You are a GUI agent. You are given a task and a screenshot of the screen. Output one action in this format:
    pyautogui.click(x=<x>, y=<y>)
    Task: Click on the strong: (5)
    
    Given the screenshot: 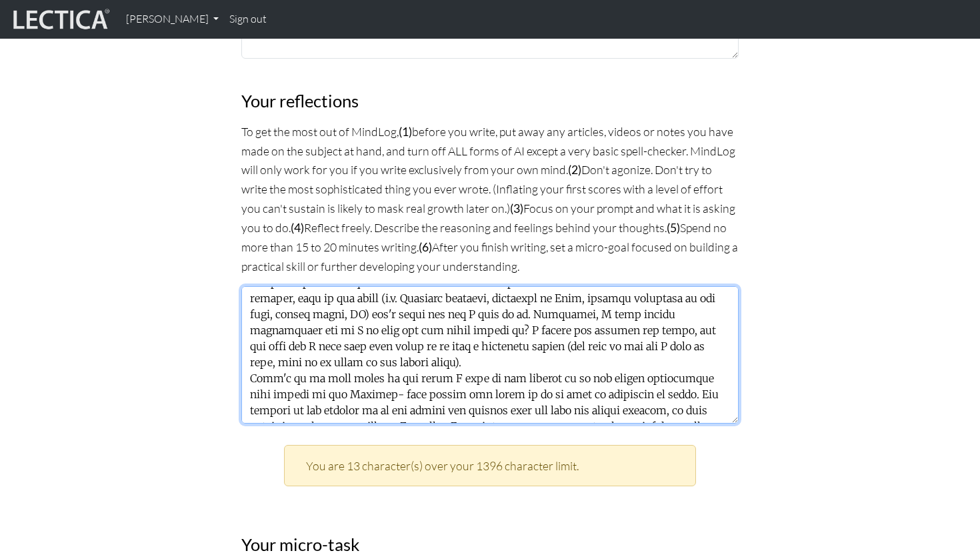 What is the action you would take?
    pyautogui.click(x=673, y=227)
    